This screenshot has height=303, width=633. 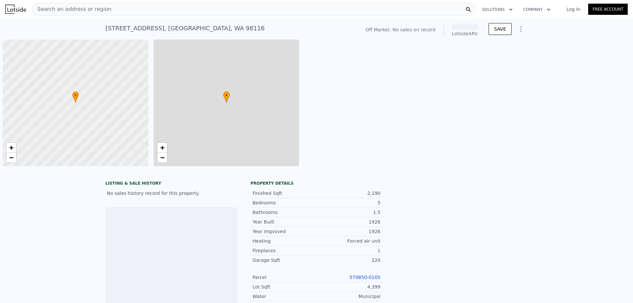 I want to click on div: Garage Sqft, so click(x=285, y=260).